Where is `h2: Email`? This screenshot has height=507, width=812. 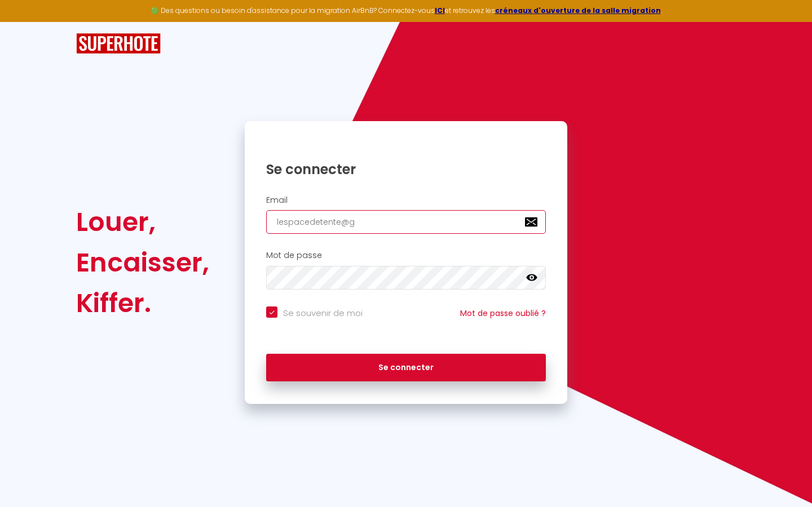
h2: Email is located at coordinates (406, 200).